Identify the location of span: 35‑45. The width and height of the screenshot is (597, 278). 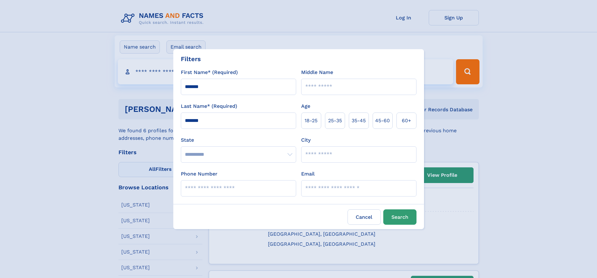
(359, 121).